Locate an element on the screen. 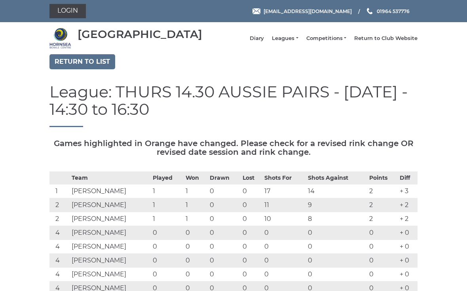 The image size is (467, 291). th: Lost is located at coordinates (251, 178).